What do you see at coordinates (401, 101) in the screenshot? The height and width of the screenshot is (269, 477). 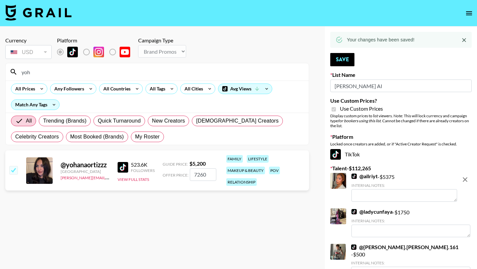 I see `label: Use Custom Prices?` at bounding box center [401, 101].